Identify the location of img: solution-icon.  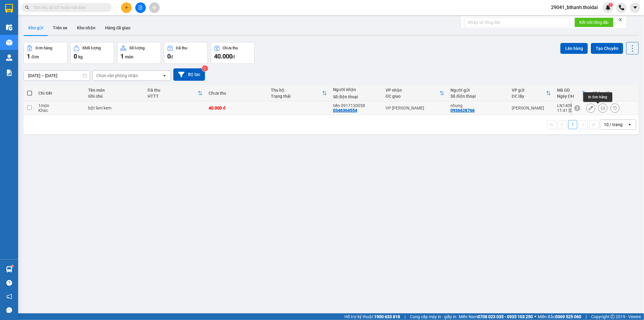
(9, 73).